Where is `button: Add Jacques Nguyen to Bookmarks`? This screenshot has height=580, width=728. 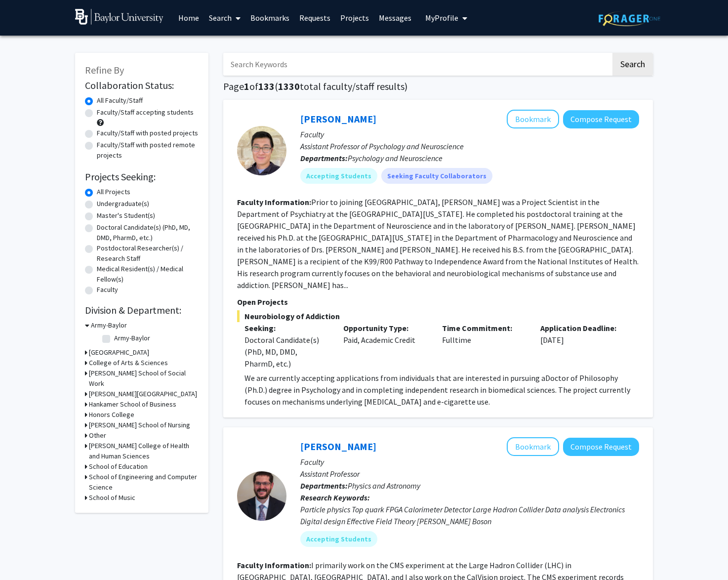
button: Add Jacques Nguyen to Bookmarks is located at coordinates (532, 119).